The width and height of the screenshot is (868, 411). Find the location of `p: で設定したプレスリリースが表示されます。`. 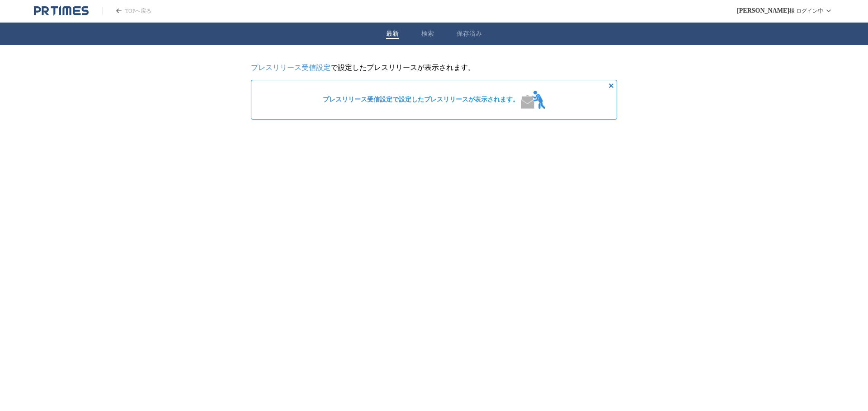

p: で設定したプレスリリースが表示されます。 is located at coordinates (434, 68).